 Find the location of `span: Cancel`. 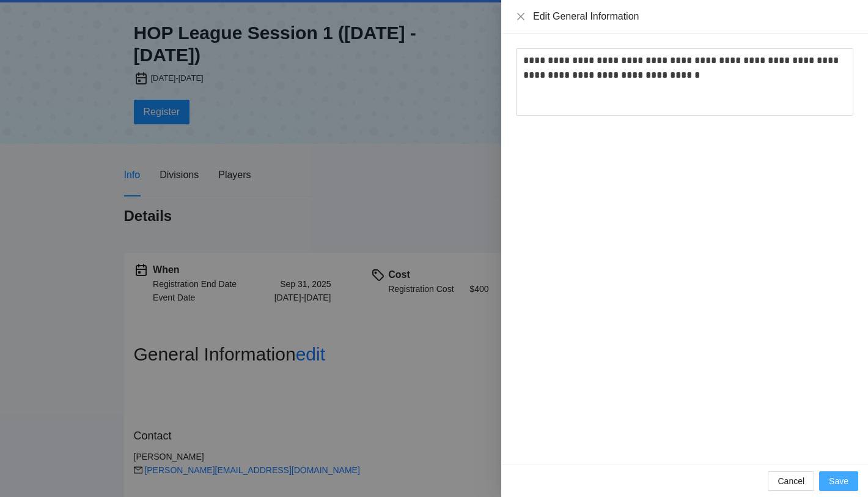

span: Cancel is located at coordinates (791, 481).